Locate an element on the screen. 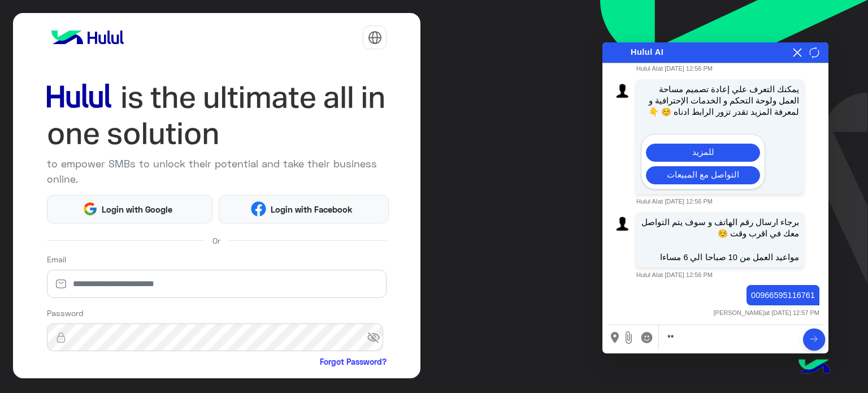 The image size is (868, 393). p: برجاء ارسال رقم الهاتف و سوف يتم التواصل معك في اقرب وقت ☺️ is located at coordinates (720, 228).